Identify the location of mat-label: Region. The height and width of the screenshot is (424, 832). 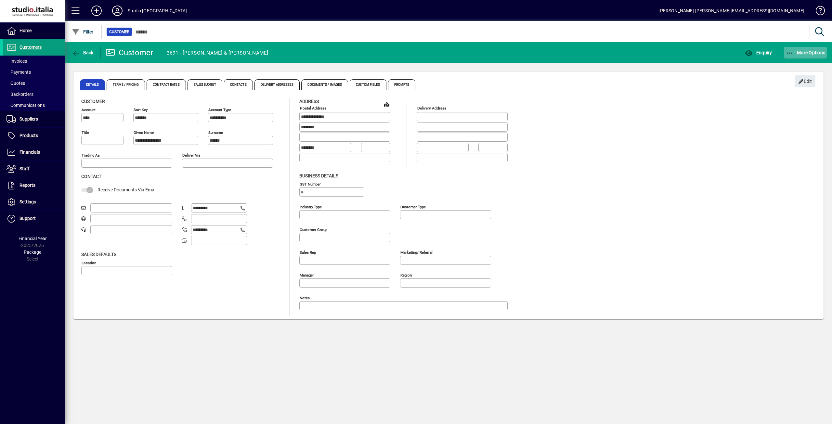
(406, 275).